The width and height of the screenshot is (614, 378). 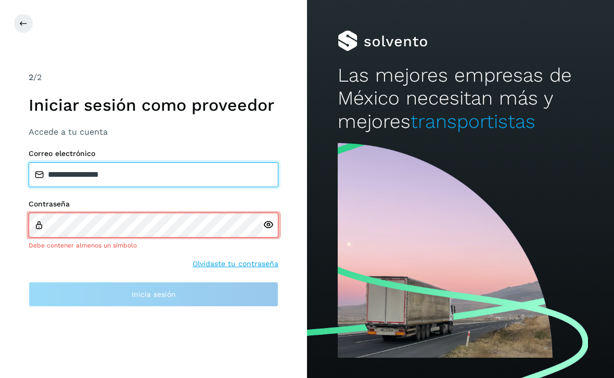 I want to click on h1: Iniciar sesión como proveedor, so click(x=153, y=105).